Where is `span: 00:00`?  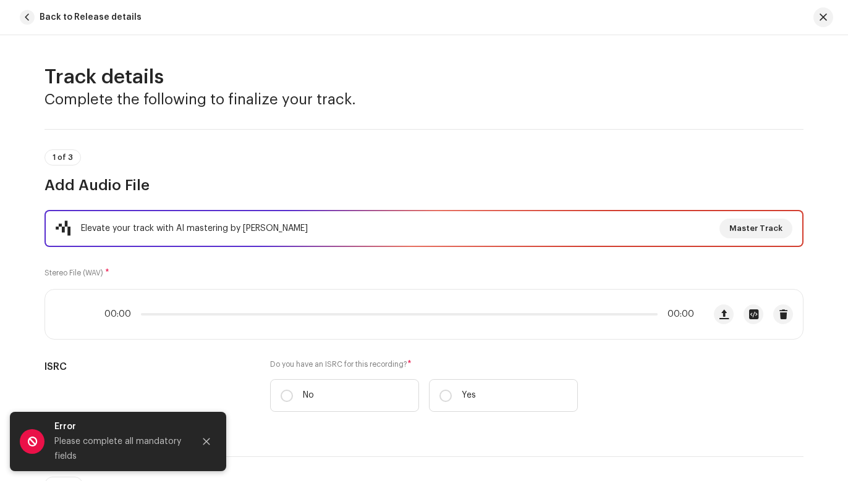 span: 00:00 is located at coordinates (678, 314).